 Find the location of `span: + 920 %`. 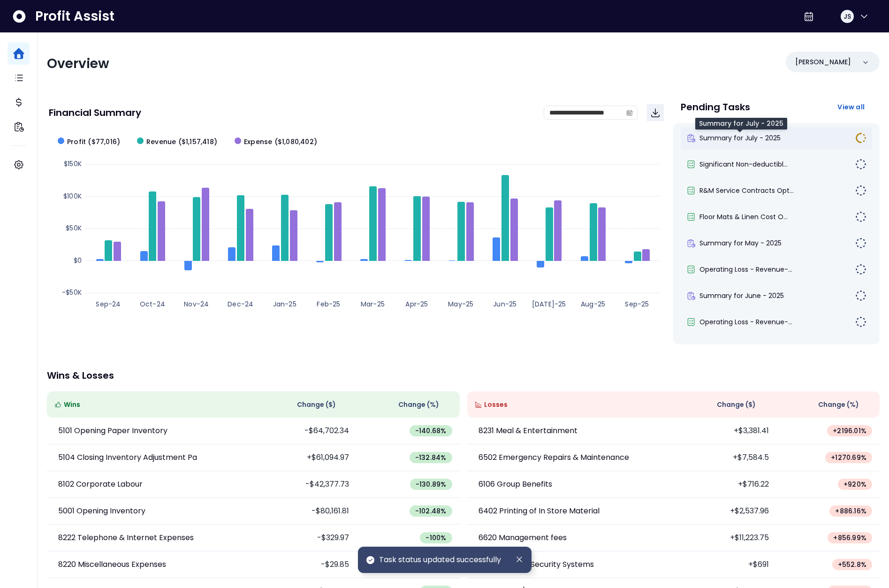

span: + 920 % is located at coordinates (855, 484).